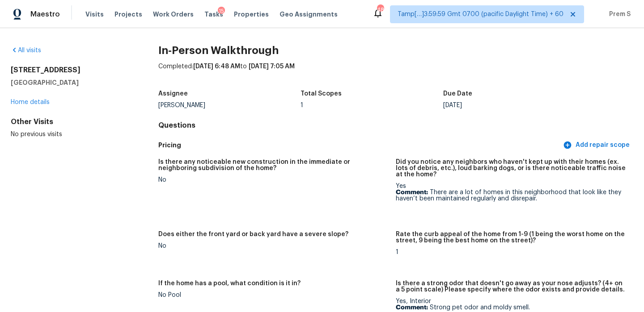  Describe the element at coordinates (511, 305) in the screenshot. I see `div: Yes, Interior` at that location.